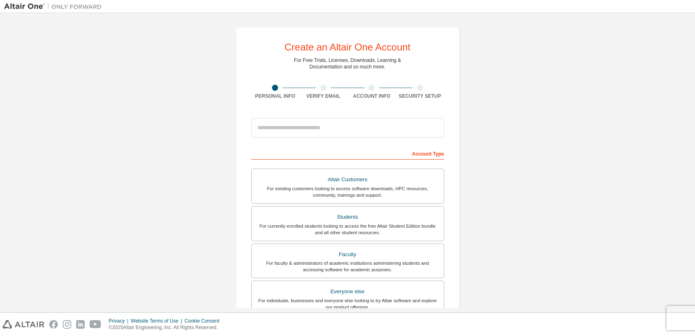  I want to click on div: Website Terms of Use, so click(157, 321).